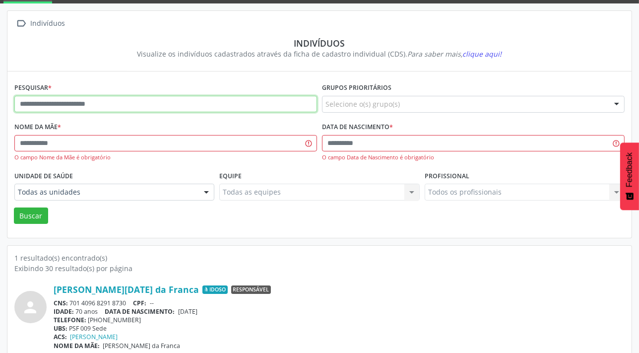 Image resolution: width=639 pixels, height=353 pixels. Describe the element at coordinates (320, 268) in the screenshot. I see `div: Exibindo 30 resultado(s) por página` at that location.